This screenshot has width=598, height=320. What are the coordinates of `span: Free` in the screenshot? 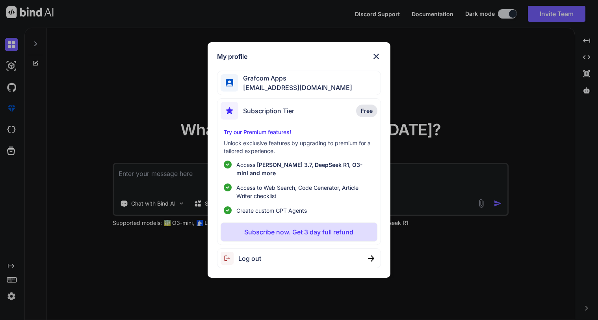 It's located at (367, 111).